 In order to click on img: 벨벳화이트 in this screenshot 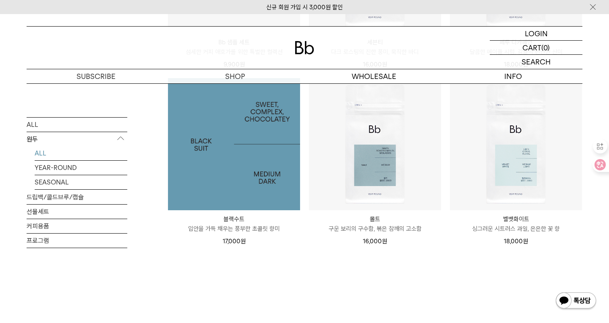, I will do `click(516, 144)`.